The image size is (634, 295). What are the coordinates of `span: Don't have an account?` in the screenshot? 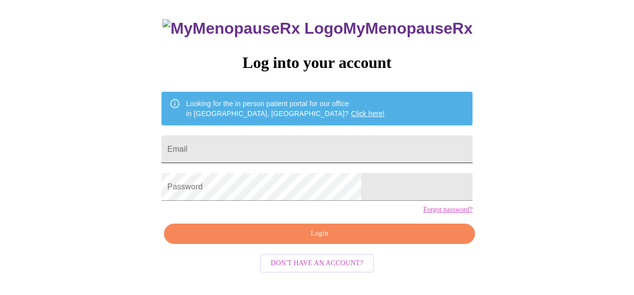 It's located at (317, 263).